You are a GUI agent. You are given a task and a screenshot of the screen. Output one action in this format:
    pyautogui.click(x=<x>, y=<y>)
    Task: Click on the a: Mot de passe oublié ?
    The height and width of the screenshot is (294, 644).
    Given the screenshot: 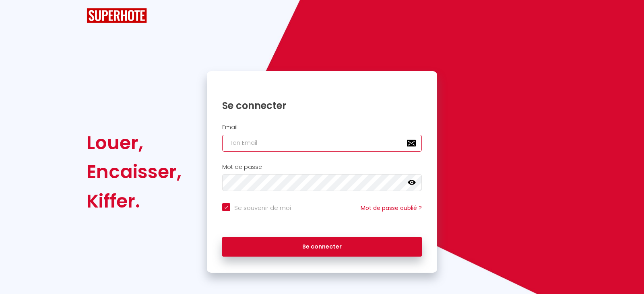 What is the action you would take?
    pyautogui.click(x=391, y=208)
    